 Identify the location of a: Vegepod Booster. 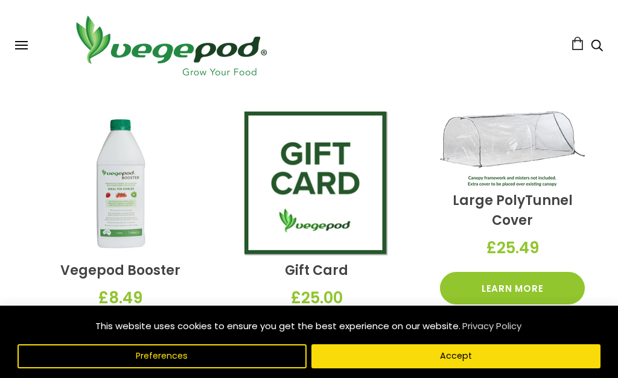
(120, 270).